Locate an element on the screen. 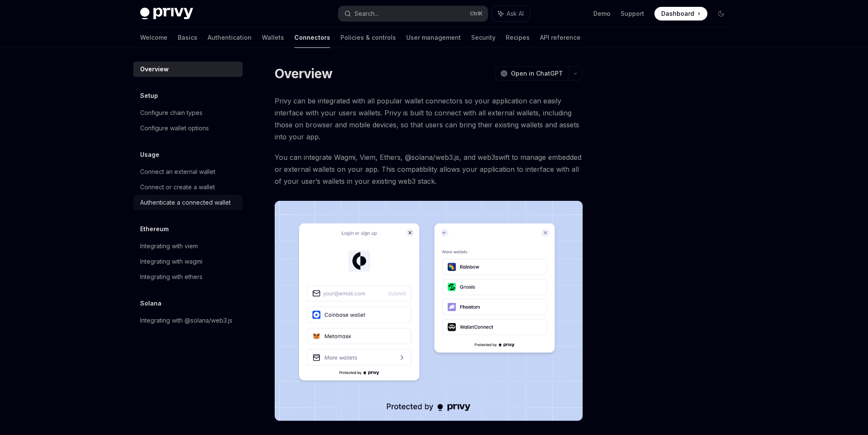 This screenshot has height=435, width=868. a: Support is located at coordinates (632, 14).